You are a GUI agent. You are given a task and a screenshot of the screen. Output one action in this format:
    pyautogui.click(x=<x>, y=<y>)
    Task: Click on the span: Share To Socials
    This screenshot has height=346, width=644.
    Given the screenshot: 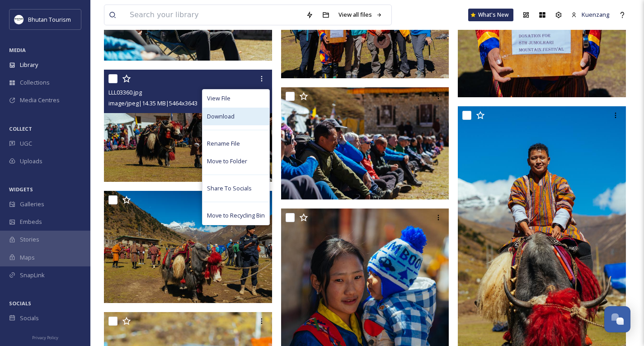 What is the action you would take?
    pyautogui.click(x=229, y=188)
    